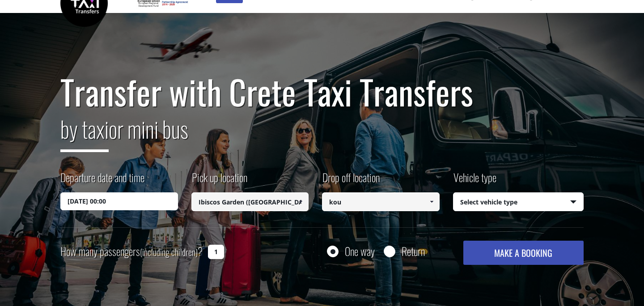 The height and width of the screenshot is (306, 644). I want to click on span: Select vehicle type, so click(518, 202).